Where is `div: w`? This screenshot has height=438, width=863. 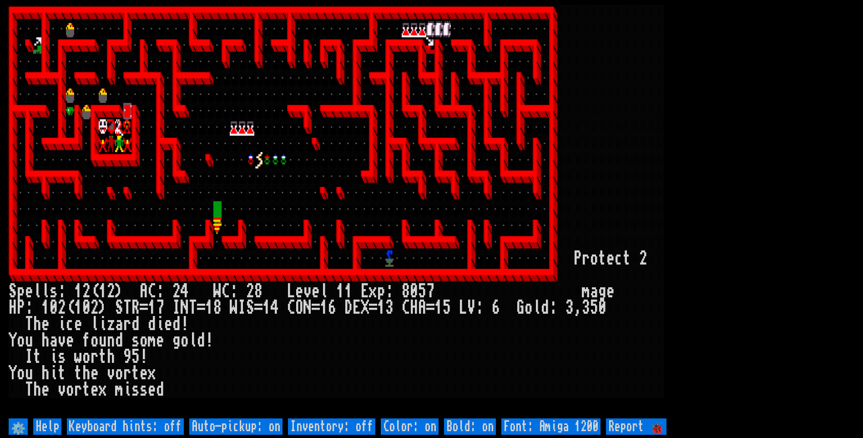
div: w is located at coordinates (78, 357).